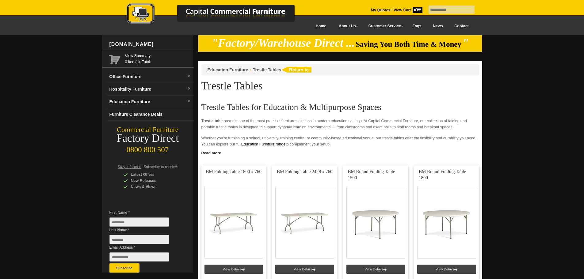 This screenshot has width=584, height=279. What do you see at coordinates (340, 107) in the screenshot?
I see `h2: Trestle Tables for Education & Multipurpose Spaces` at bounding box center [340, 107].